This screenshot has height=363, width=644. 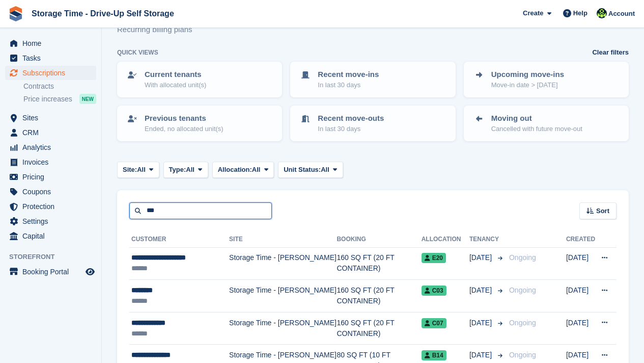 What do you see at coordinates (434, 291) in the screenshot?
I see `span: C03` at bounding box center [434, 291].